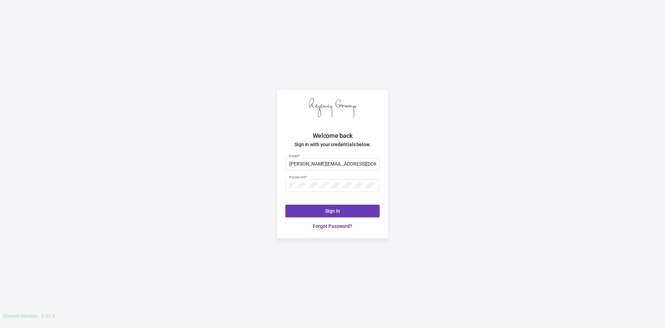 Image resolution: width=665 pixels, height=328 pixels. I want to click on div: Current version:, so click(20, 316).